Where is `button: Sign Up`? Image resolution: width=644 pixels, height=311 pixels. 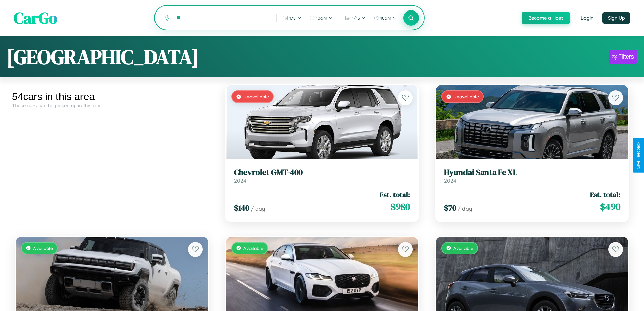 button: Sign Up is located at coordinates (616, 18).